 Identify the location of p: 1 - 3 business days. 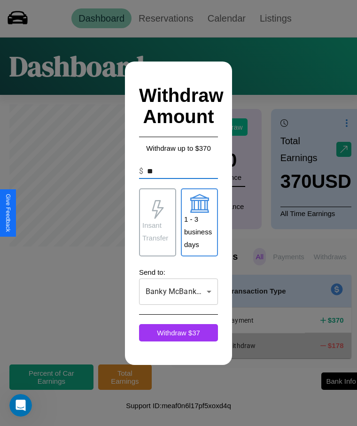
(199, 231).